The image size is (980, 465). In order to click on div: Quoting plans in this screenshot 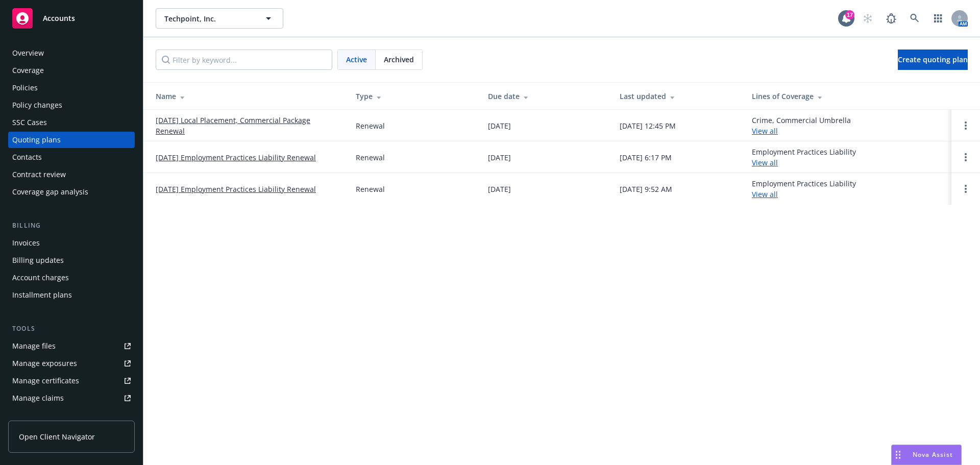, I will do `click(36, 140)`.